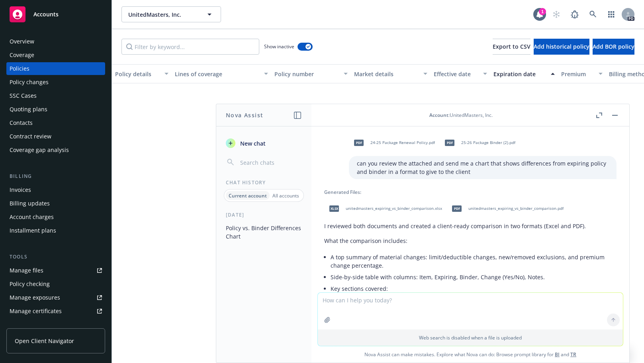 The image size is (644, 363). I want to click on button: Expiration date, so click(525, 74).